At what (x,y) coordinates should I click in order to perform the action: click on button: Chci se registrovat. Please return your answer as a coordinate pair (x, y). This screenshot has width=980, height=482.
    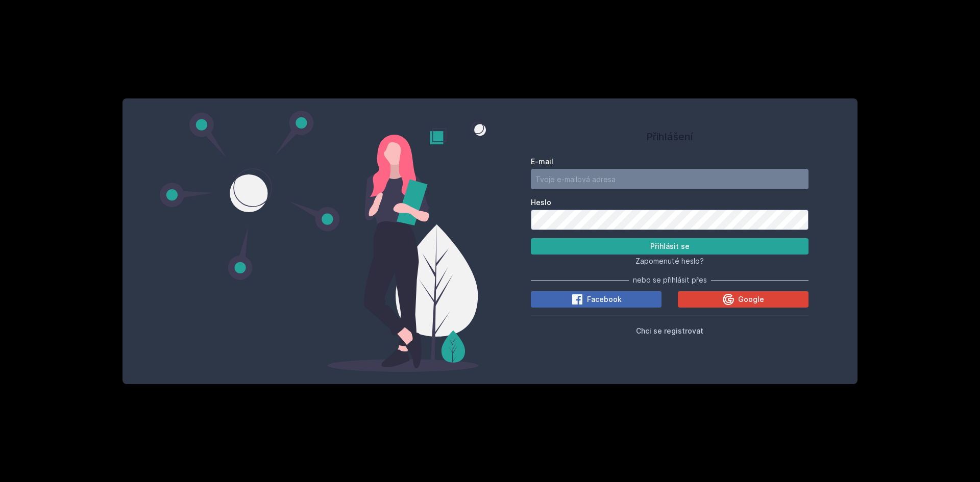
    Looking at the image, I should click on (670, 331).